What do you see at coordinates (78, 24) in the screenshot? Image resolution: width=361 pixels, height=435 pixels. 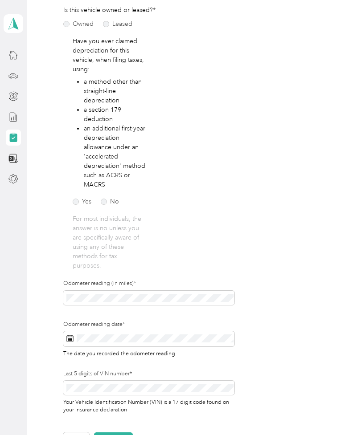 I see `label: Owned` at bounding box center [78, 24].